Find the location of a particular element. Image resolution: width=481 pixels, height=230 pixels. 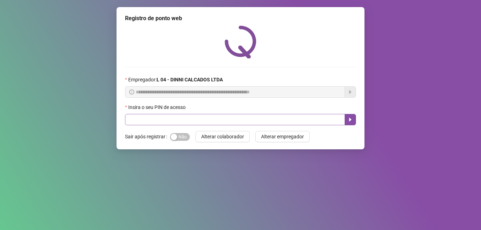

div: Registro de ponto web is located at coordinates (240, 18).